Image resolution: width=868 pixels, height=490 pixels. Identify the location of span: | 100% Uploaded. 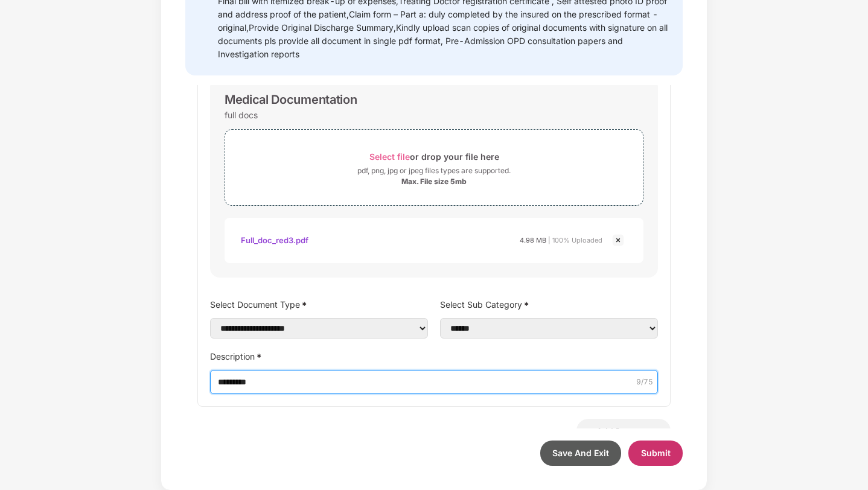
(575, 240).